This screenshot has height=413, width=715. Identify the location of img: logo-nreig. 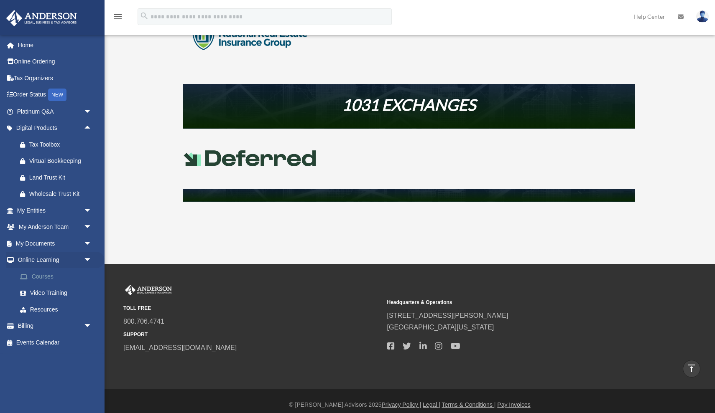
(250, 38).